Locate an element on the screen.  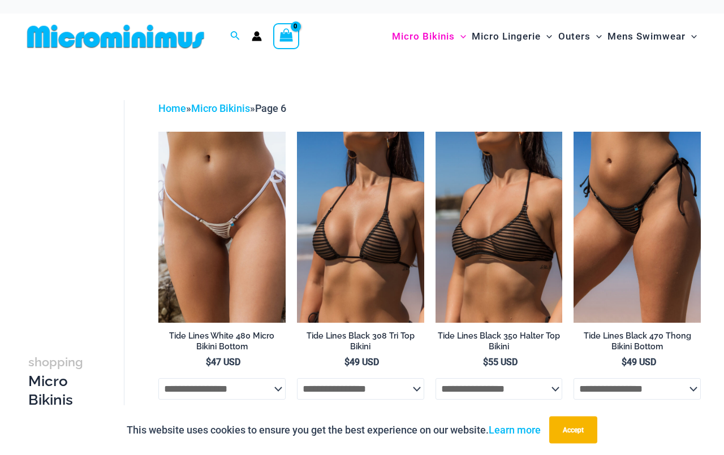
nav: Site Navigation is located at coordinates (544, 36).